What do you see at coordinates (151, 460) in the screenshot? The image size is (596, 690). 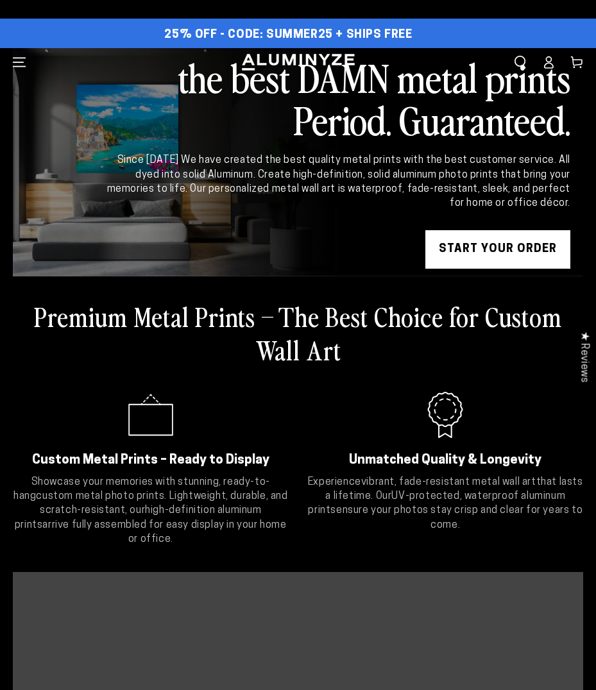 I see `h2: Custom Metal Prints – Ready to Display` at bounding box center [151, 460].